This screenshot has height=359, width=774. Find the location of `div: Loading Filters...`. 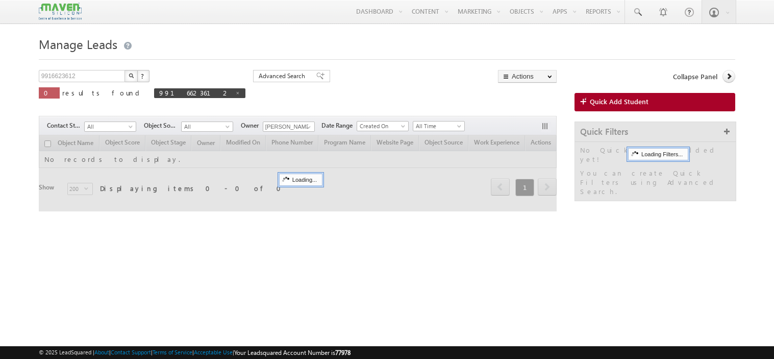

div: Loading Filters... is located at coordinates (658, 154).